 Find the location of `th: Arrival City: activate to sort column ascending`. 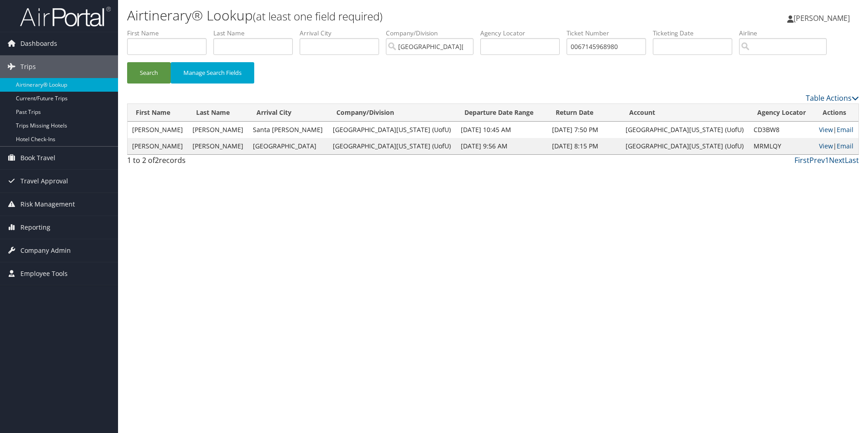

th: Arrival City: activate to sort column ascending is located at coordinates (288, 112).